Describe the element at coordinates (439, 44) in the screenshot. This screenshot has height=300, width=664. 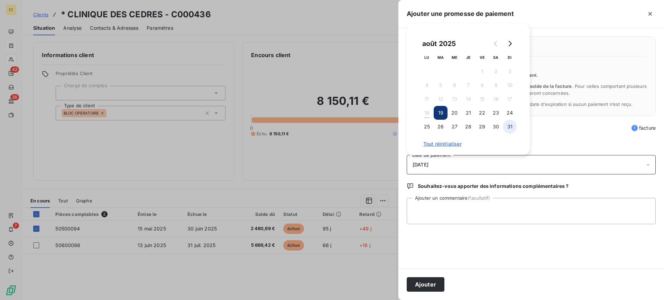
I see `div: août 2025` at that location.